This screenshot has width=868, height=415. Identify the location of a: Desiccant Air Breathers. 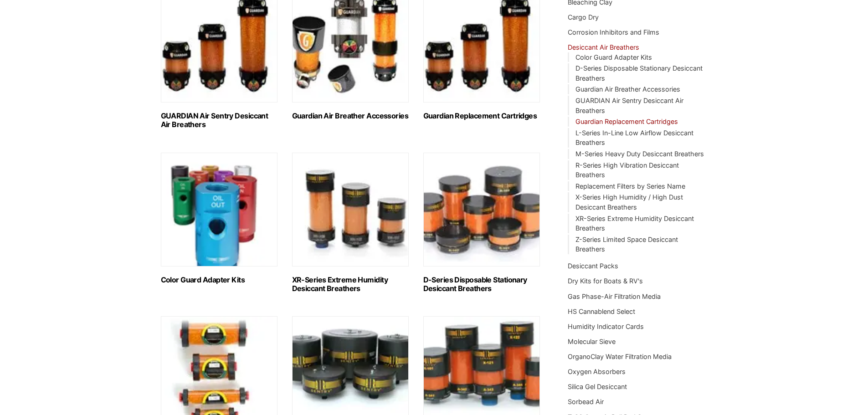
(603, 47).